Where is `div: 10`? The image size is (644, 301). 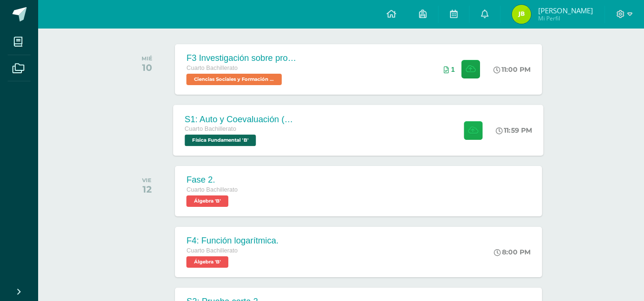 div: 10 is located at coordinates (147, 67).